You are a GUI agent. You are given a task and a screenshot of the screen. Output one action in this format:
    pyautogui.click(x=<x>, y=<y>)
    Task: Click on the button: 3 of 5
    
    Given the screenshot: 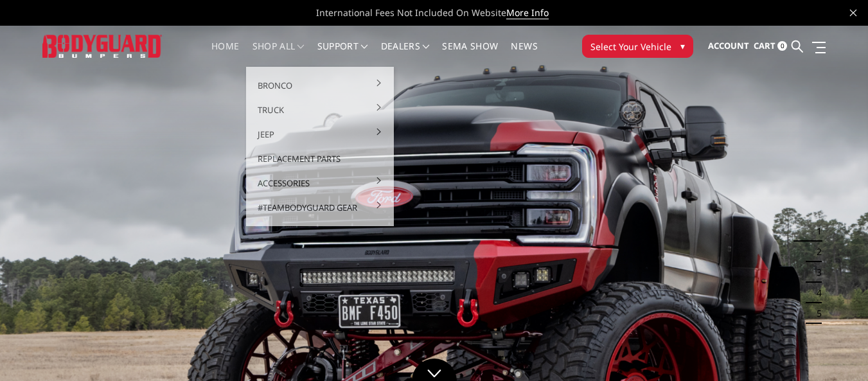 What is the action you would take?
    pyautogui.click(x=815, y=272)
    